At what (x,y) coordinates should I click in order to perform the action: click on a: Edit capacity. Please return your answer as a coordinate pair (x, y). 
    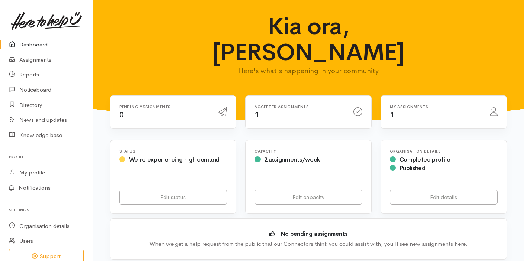
    Looking at the image, I should click on (308, 197).